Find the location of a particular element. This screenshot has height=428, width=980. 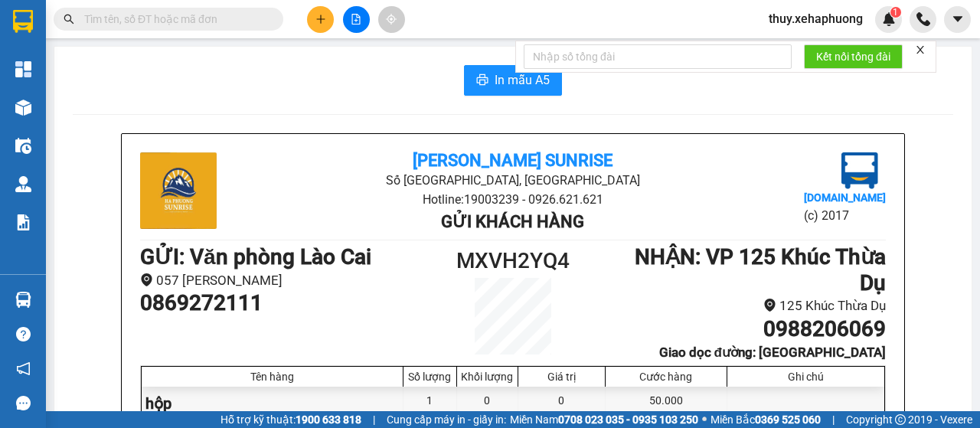

button: printerIn mẫu A5 is located at coordinates (513, 80).